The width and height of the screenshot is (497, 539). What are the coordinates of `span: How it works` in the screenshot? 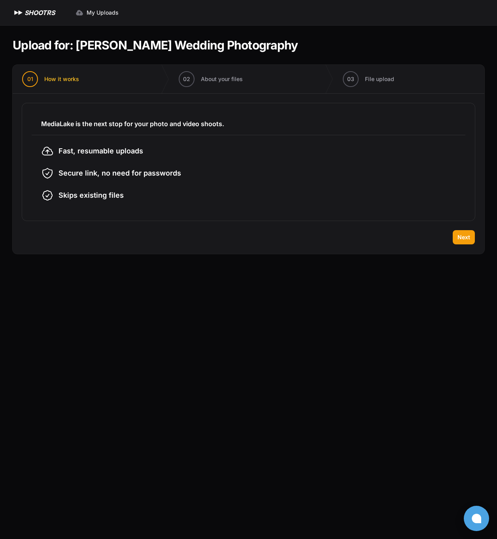 It's located at (62, 79).